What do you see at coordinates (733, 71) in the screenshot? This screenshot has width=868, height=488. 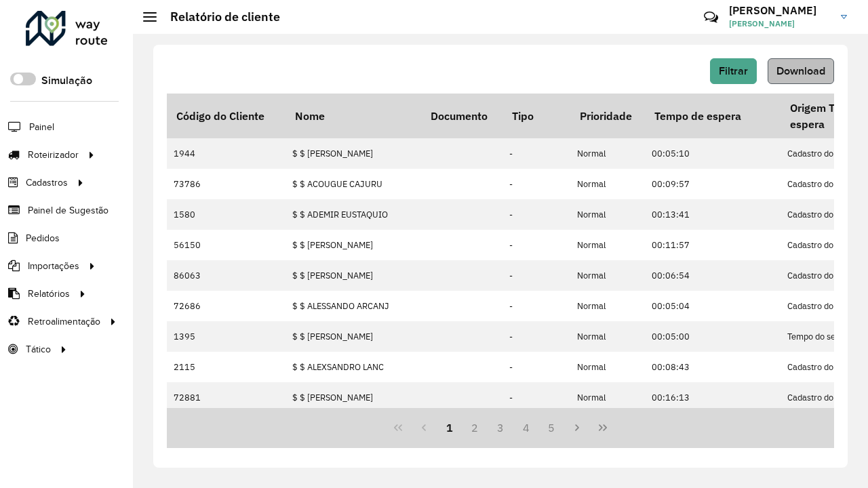 I see `span: Filtrar` at bounding box center [733, 71].